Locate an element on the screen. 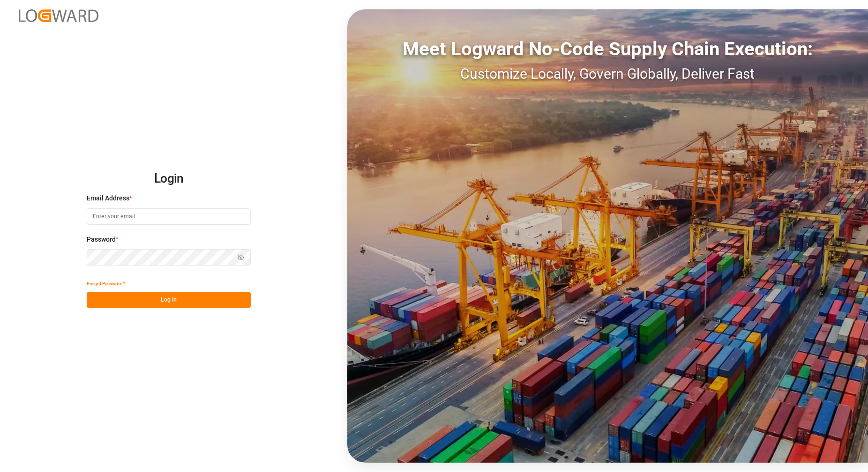 The image size is (868, 472). span: Email Address is located at coordinates (108, 198).